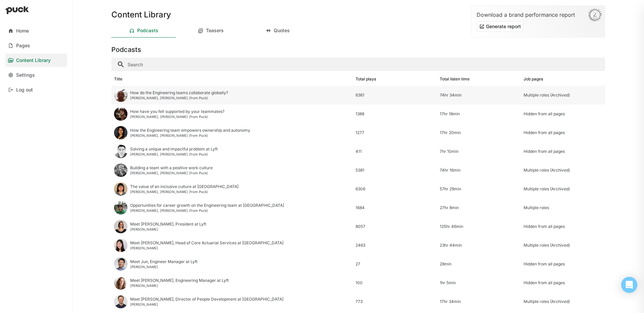 Image resolution: width=644 pixels, height=313 pixels. I want to click on div: Settings, so click(26, 75).